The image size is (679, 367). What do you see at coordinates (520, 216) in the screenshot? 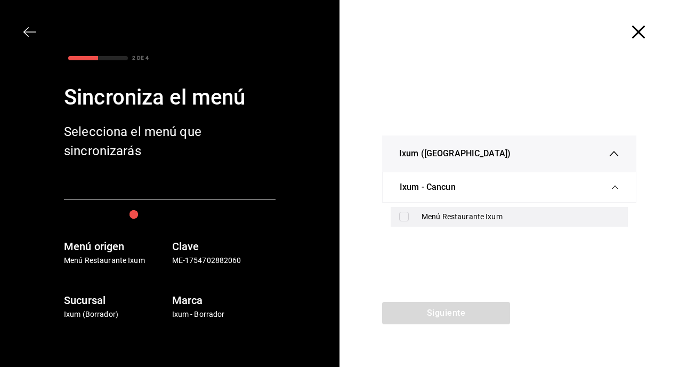
I see `div: Menú Restaurante Ixum` at bounding box center [520, 216].